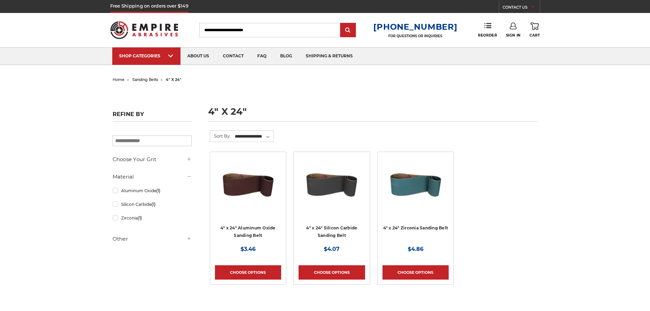 This screenshot has height=311, width=650. I want to click on a: faq, so click(262, 56).